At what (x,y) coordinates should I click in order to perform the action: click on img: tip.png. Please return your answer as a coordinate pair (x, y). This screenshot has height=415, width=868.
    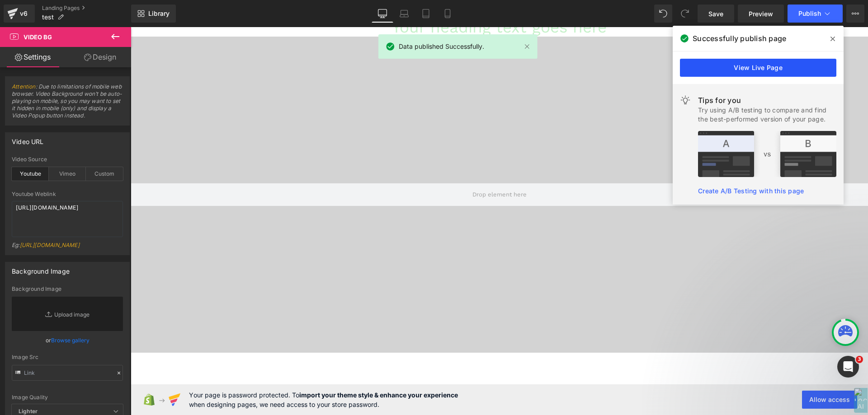
    Looking at the image, I should click on (767, 154).